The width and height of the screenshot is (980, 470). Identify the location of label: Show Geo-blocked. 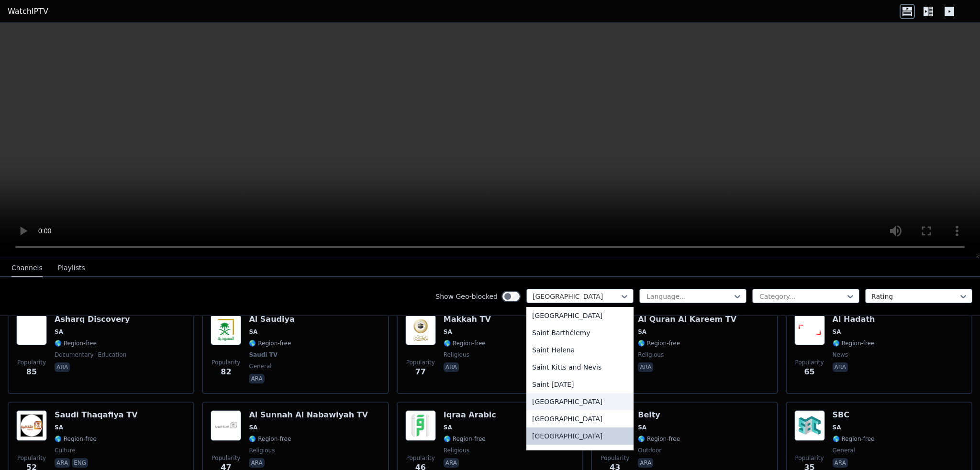
(466, 297).